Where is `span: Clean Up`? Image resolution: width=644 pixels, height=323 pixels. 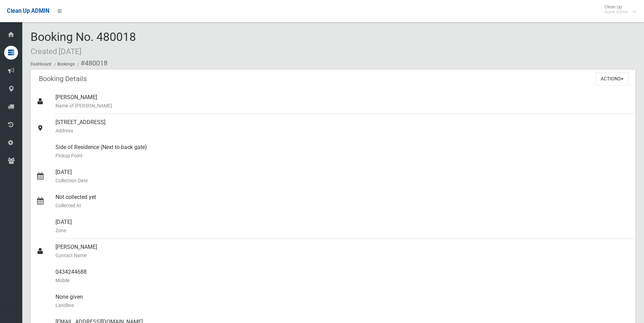 span: Clean Up is located at coordinates (618, 10).